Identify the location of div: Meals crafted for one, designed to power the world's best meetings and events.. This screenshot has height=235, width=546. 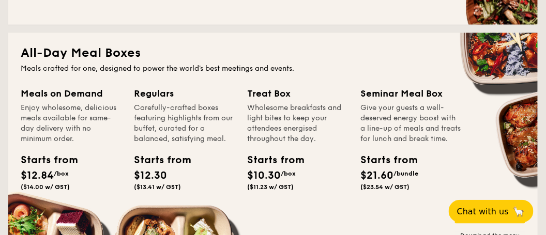
(273, 69).